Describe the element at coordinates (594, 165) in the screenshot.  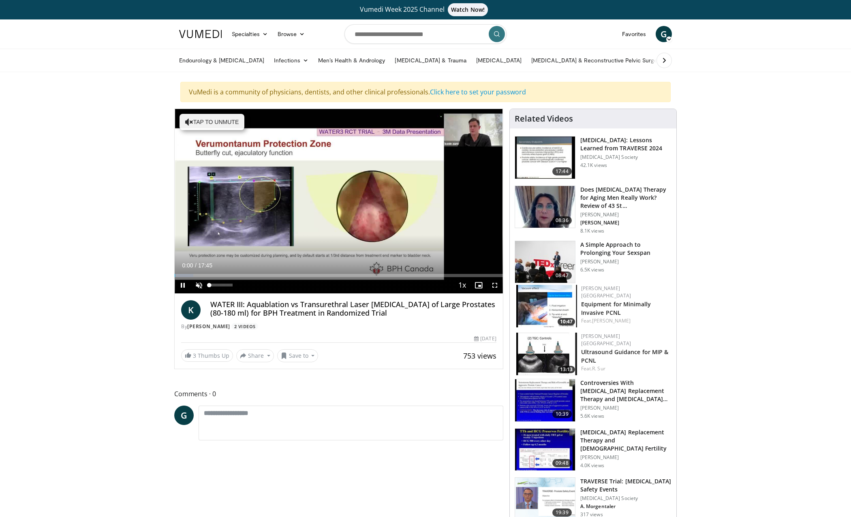
I see `p: 42.1K views` at that location.